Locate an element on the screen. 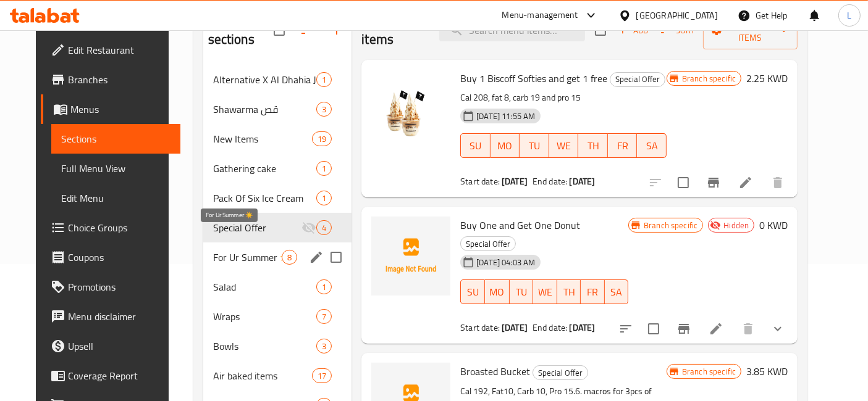 The width and height of the screenshot is (868, 401). div: Gathering cake is located at coordinates (265, 169).